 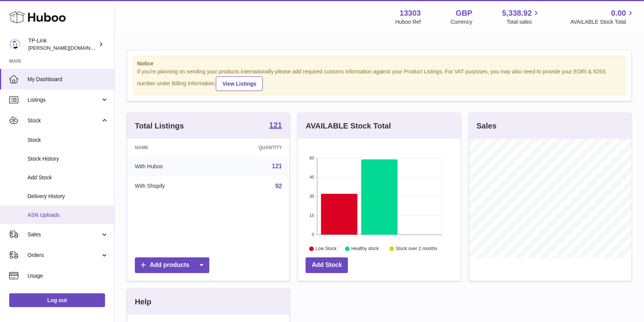 What do you see at coordinates (159, 126) in the screenshot?
I see `h3: Total Listings` at bounding box center [159, 126].